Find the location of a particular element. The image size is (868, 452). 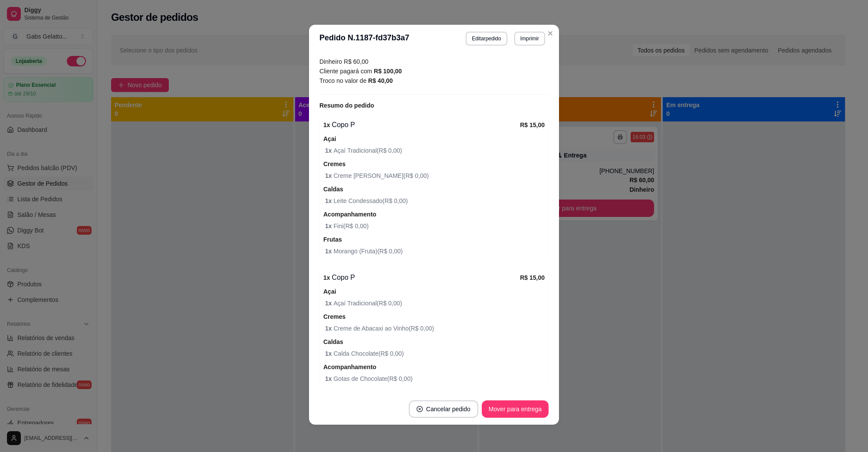

button: Close is located at coordinates (550, 33).